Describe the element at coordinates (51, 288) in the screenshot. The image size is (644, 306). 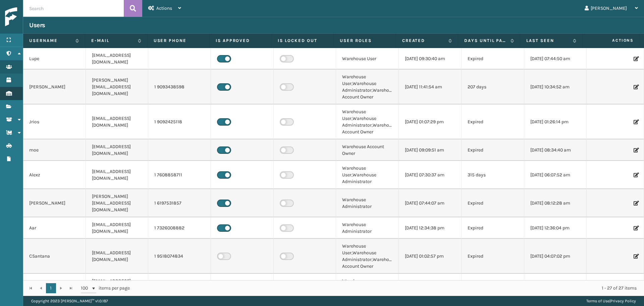
I see `a: 1` at that location.